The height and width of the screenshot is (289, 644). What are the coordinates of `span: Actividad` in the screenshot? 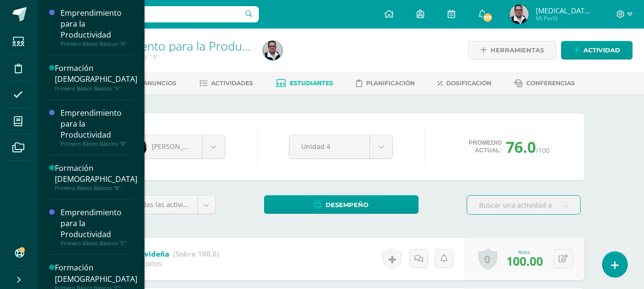 It's located at (601, 50).